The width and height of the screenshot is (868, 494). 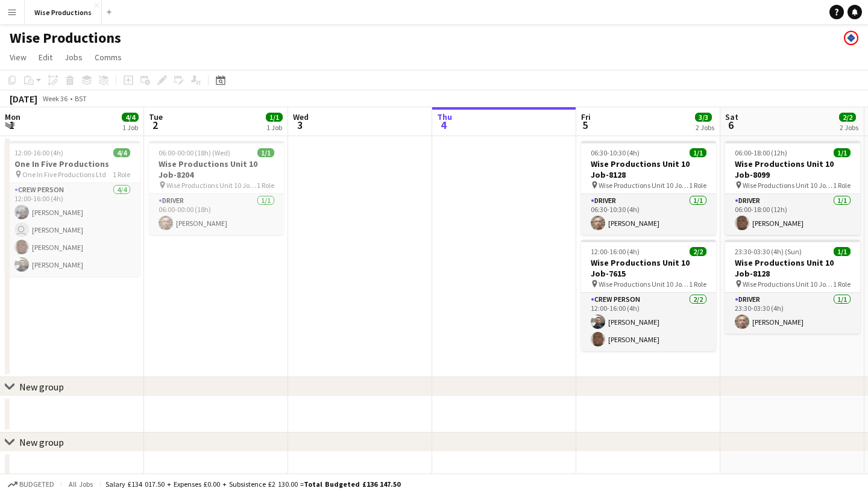 I want to click on span: 5, so click(x=585, y=125).